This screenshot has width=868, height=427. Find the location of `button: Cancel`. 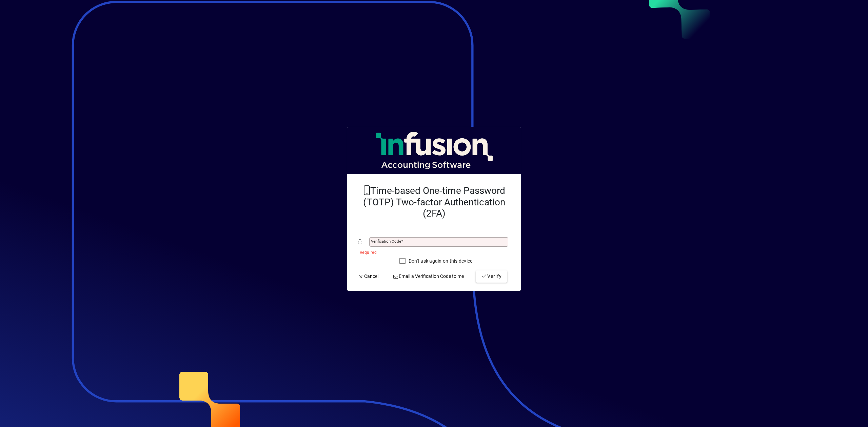

button: Cancel is located at coordinates (368, 277).